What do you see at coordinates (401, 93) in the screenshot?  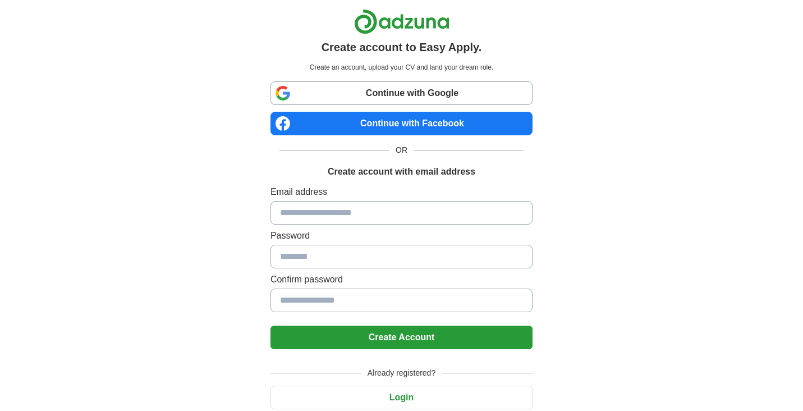 I see `a: Continue with Google` at bounding box center [401, 93].